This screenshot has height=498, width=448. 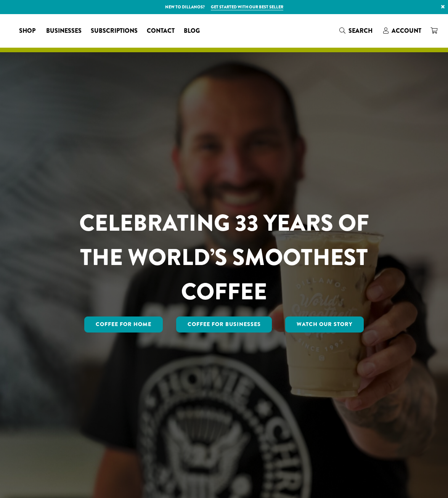 I want to click on span: Blog, so click(x=192, y=31).